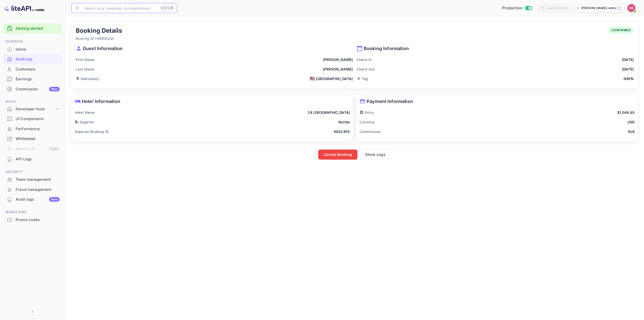  Describe the element at coordinates (362, 79) in the screenshot. I see `p: Tag` at that location.